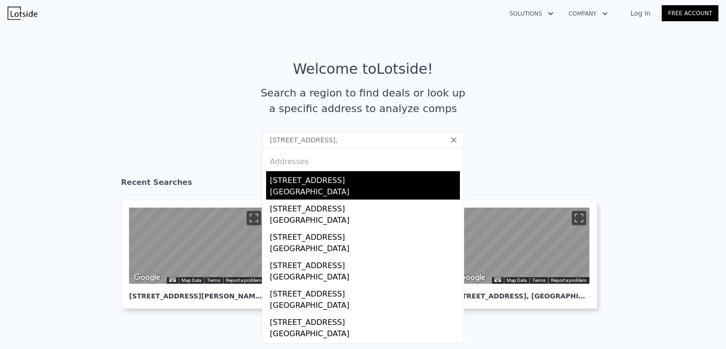 The height and width of the screenshot is (349, 726). I want to click on input: Search an address or region..., so click(363, 140).